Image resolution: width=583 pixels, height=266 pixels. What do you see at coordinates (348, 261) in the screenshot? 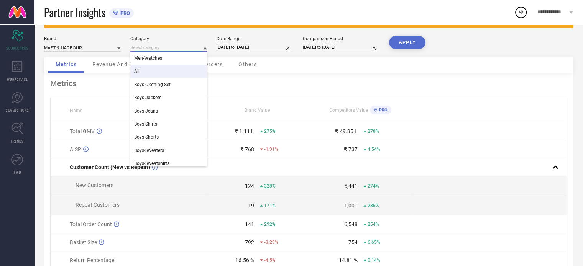
I see `div: 14.81 %` at bounding box center [348, 261].